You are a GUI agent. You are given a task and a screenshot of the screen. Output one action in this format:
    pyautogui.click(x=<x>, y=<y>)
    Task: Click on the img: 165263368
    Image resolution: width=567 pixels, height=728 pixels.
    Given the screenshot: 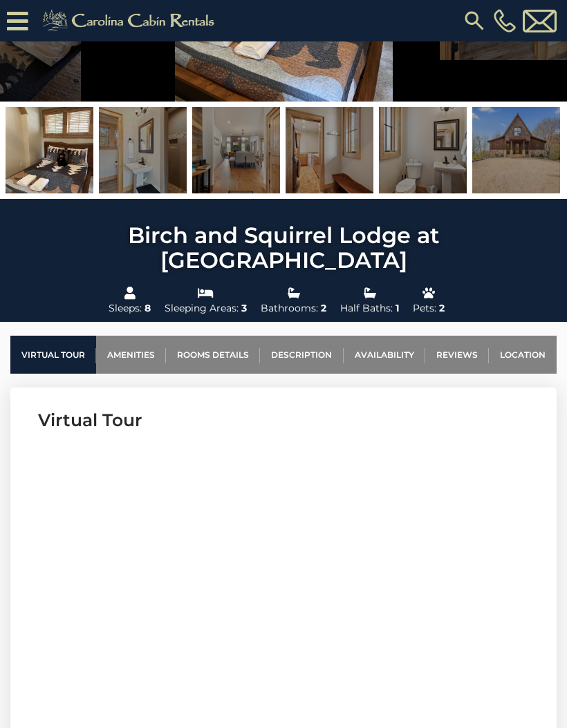 What is the action you would take?
    pyautogui.click(x=49, y=150)
    